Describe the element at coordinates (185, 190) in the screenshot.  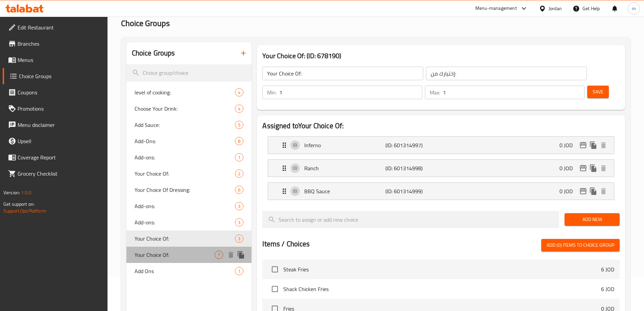
I see `span: Your Choice Of Dressing:` at that location.